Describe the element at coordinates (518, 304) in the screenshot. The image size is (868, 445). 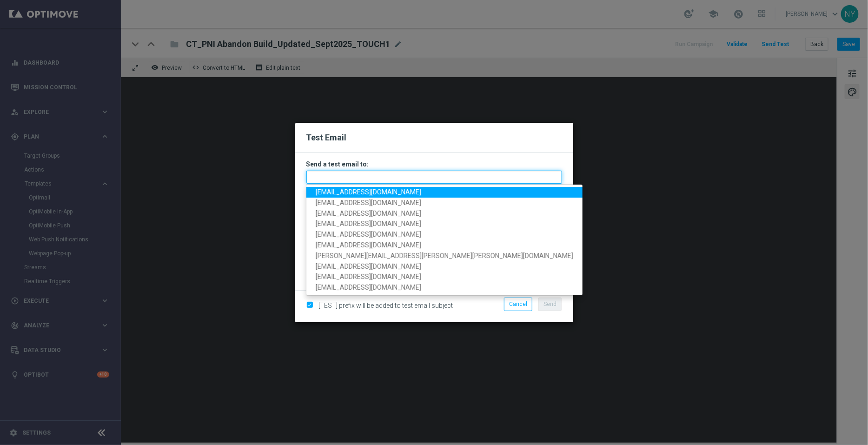
I see `button: Cancel` at that location.